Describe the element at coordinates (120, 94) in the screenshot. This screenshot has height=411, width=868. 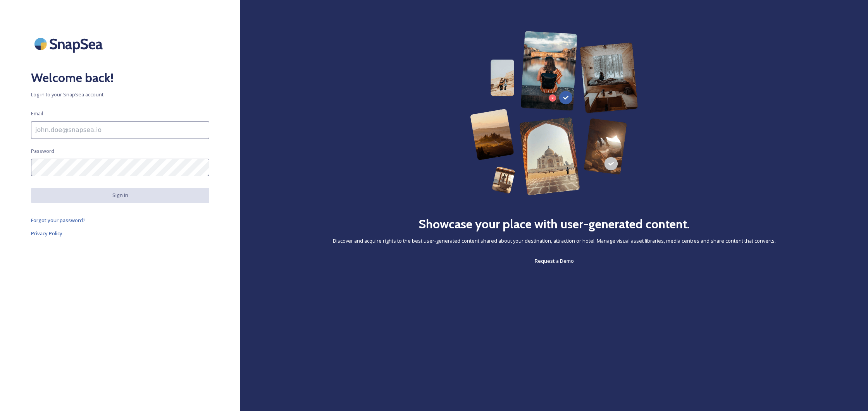
I see `span: Log in to your SnapSea account` at that location.